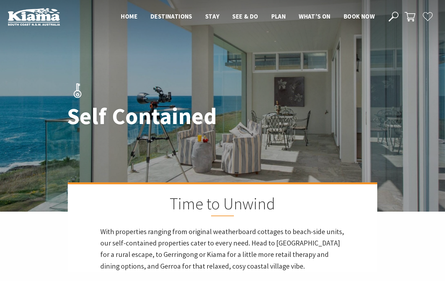  What do you see at coordinates (315, 16) in the screenshot?
I see `span: What’s On` at bounding box center [315, 16].